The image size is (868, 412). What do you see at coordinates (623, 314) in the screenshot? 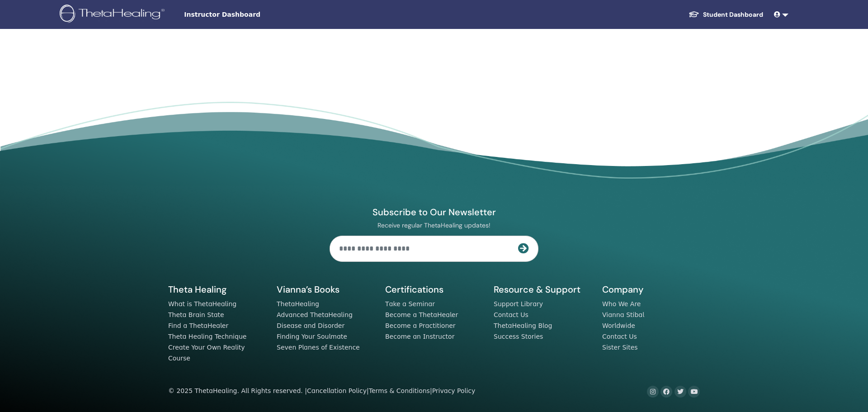
I see `a: Vianna Stibal` at bounding box center [623, 314].